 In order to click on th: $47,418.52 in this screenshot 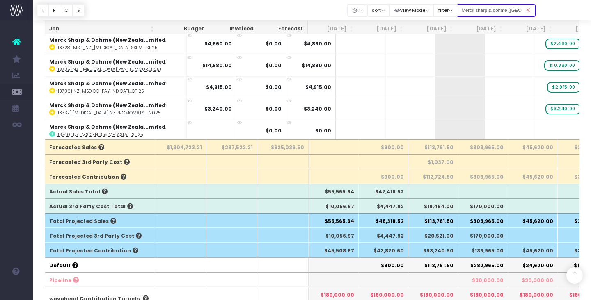, I will do `click(383, 191)`.